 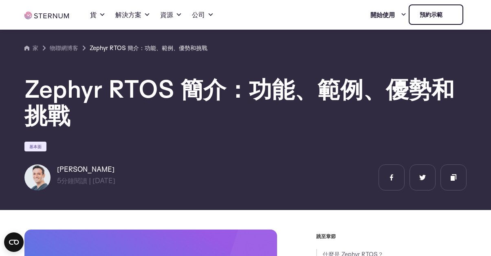 What do you see at coordinates (74, 180) in the screenshot?
I see `span: 分鐘閱讀 |` at bounding box center [74, 180].